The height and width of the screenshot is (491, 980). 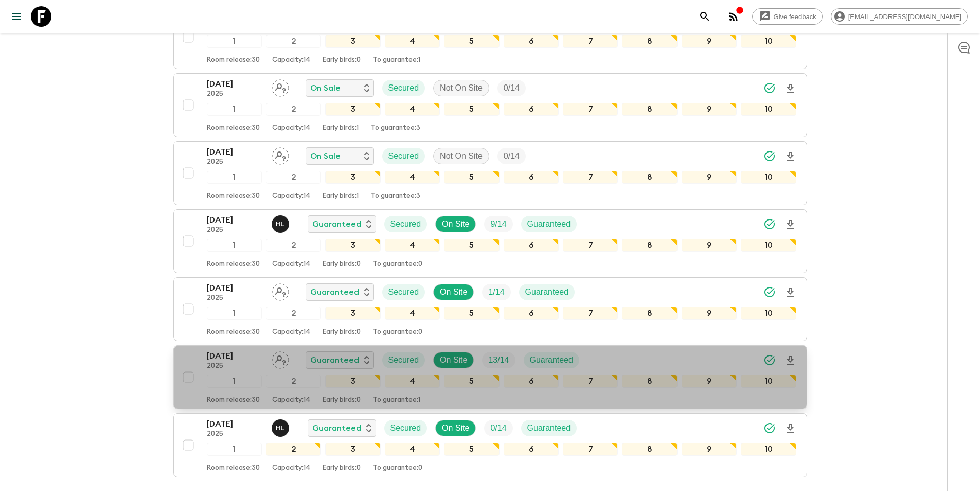 I want to click on button: HL, so click(x=281, y=428).